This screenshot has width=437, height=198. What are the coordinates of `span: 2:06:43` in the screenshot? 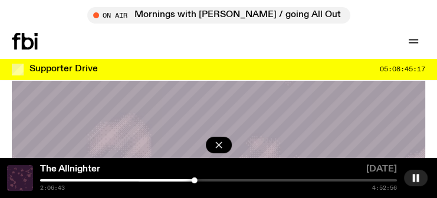 It's located at (53, 188).